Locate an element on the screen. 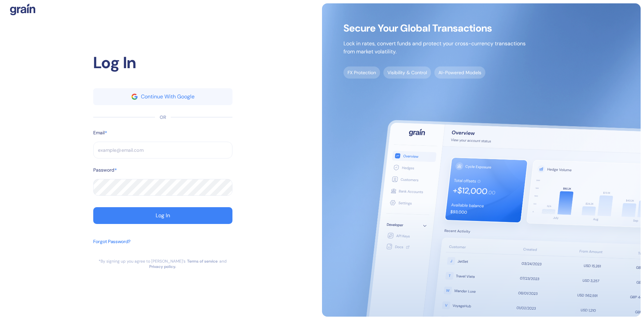 This screenshot has width=644, height=320. button: googleContinue With Google is located at coordinates (162, 97).